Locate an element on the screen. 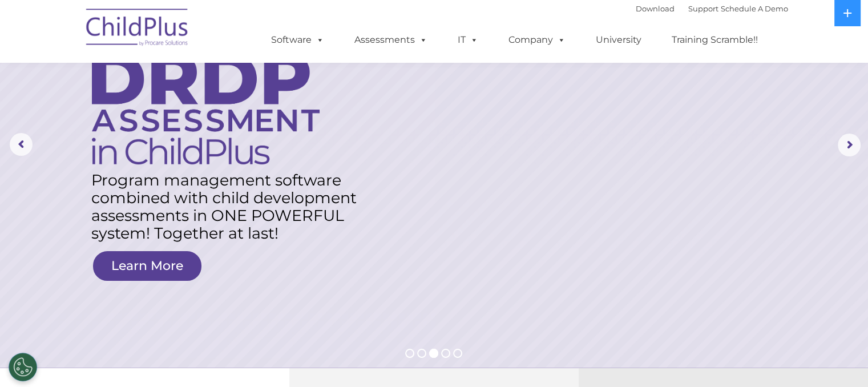 The image size is (868, 387). a: Training Scramble!! is located at coordinates (715, 40).